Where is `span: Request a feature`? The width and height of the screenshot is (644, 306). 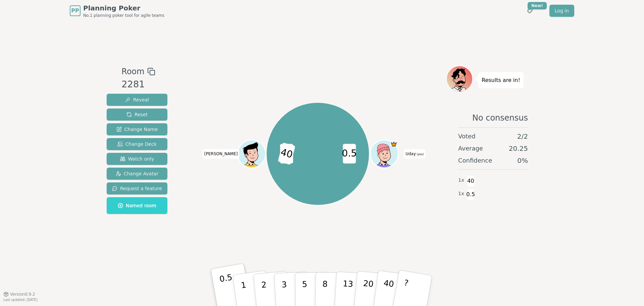 span: Request a feature is located at coordinates (137, 189).